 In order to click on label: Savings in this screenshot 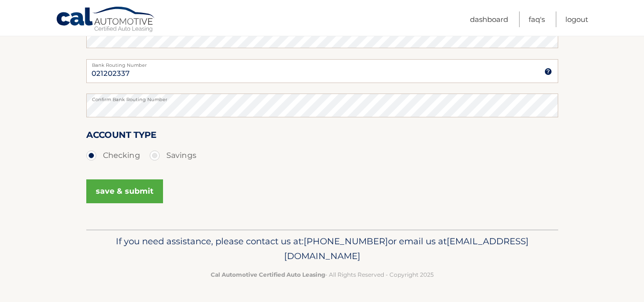, I will do `click(173, 156)`.